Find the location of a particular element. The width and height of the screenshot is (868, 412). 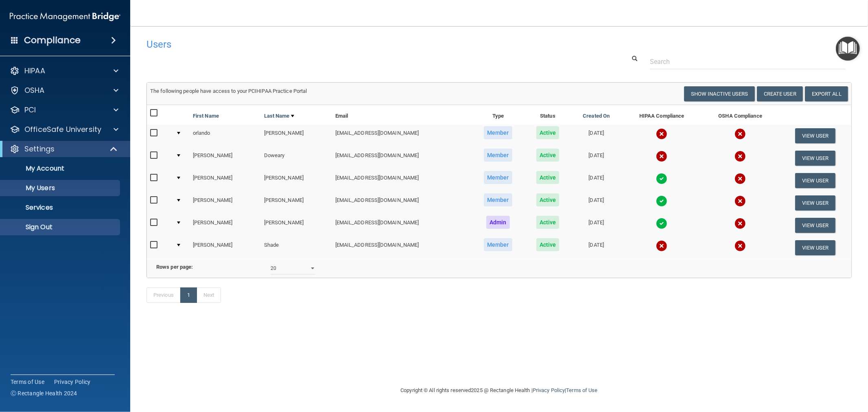

a: Settings is located at coordinates (64, 149).